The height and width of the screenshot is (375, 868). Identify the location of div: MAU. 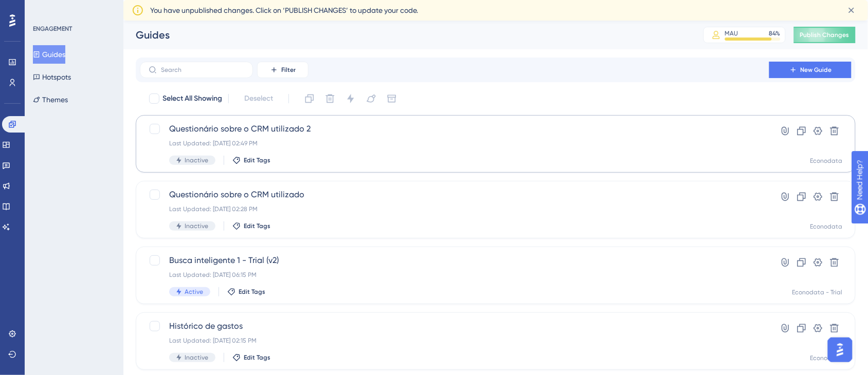
(732, 34).